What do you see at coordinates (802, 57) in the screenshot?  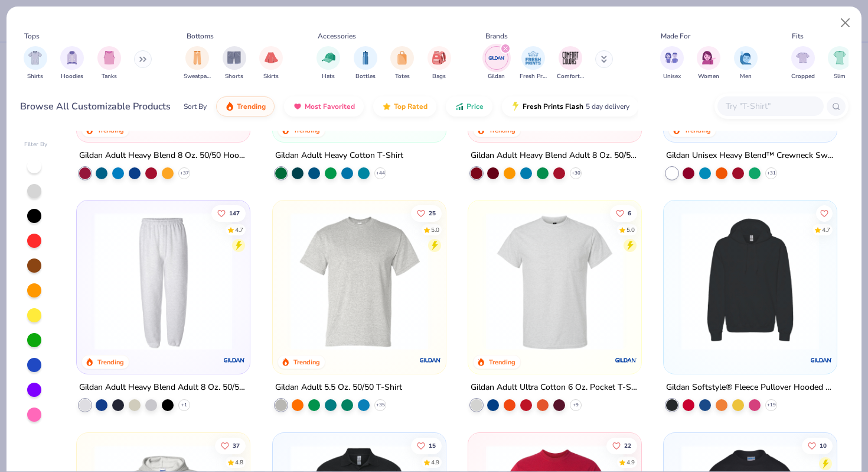 I see `img: Cropped Image` at bounding box center [802, 57].